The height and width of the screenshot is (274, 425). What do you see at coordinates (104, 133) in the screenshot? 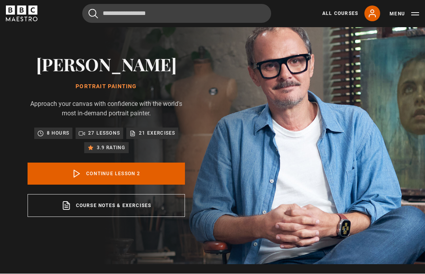
I see `p: 27 lessons` at bounding box center [104, 133].